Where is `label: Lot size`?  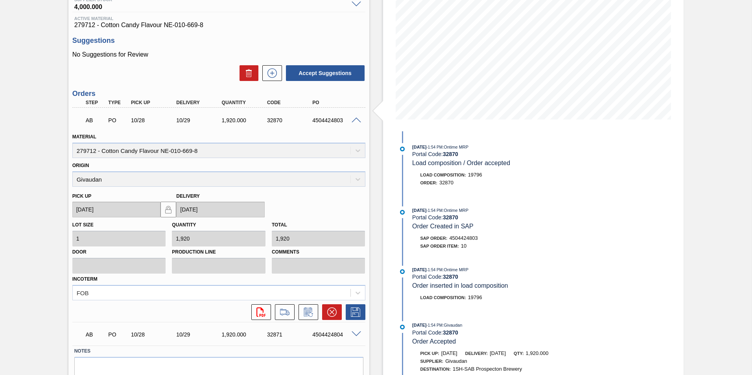 label: Lot size is located at coordinates (83, 225).